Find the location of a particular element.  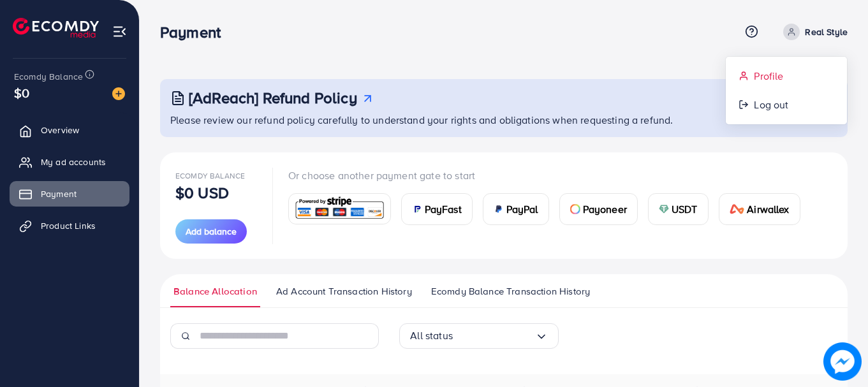

ul: Real Style is located at coordinates (786, 91).